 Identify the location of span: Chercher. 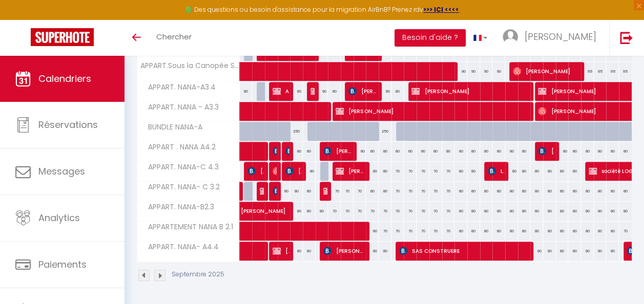
(174, 36).